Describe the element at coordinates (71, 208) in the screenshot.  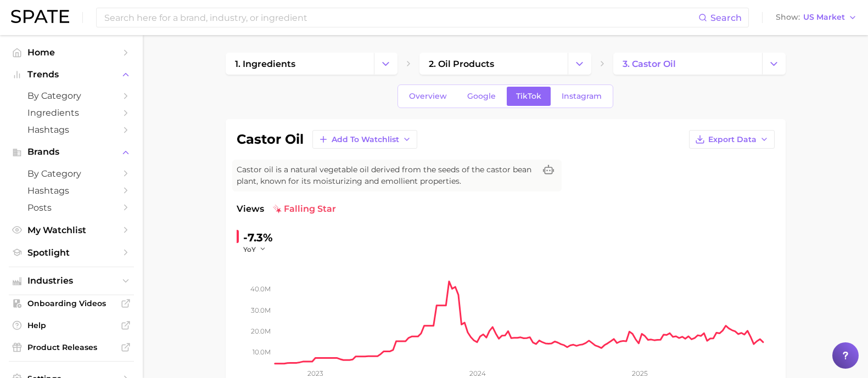
I see `a: Posts` at that location.